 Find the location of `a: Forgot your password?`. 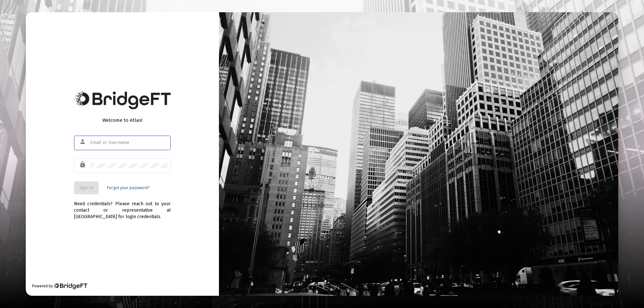

a: Forgot your password? is located at coordinates (128, 188).